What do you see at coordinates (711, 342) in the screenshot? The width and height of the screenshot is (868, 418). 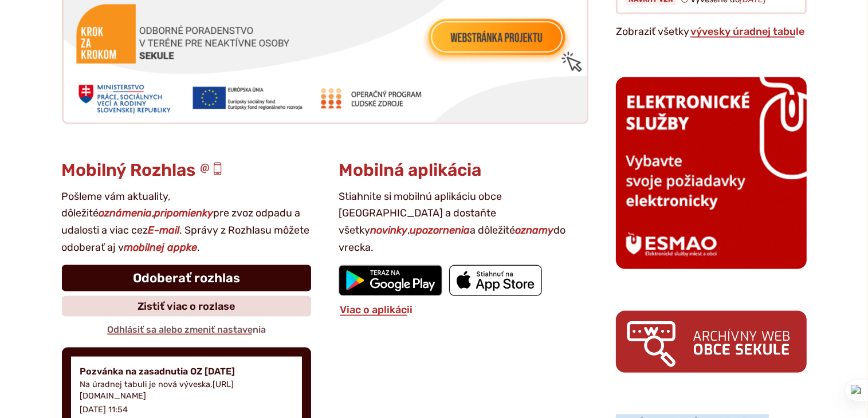 I see `img: archiv.png` at bounding box center [711, 342].